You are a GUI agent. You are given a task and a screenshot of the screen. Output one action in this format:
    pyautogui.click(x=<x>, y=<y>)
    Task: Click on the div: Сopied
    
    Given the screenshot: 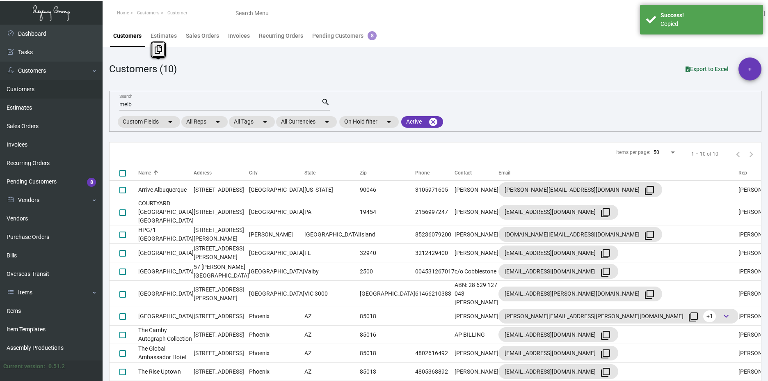 What is the action you would take?
    pyautogui.click(x=708, y=24)
    